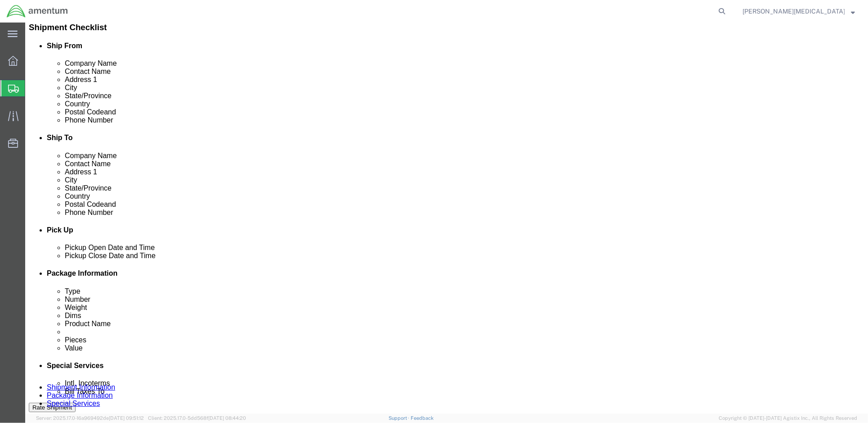  What do you see at coordinates (793, 11) in the screenshot?
I see `span: Carlos Fastin` at bounding box center [793, 11].